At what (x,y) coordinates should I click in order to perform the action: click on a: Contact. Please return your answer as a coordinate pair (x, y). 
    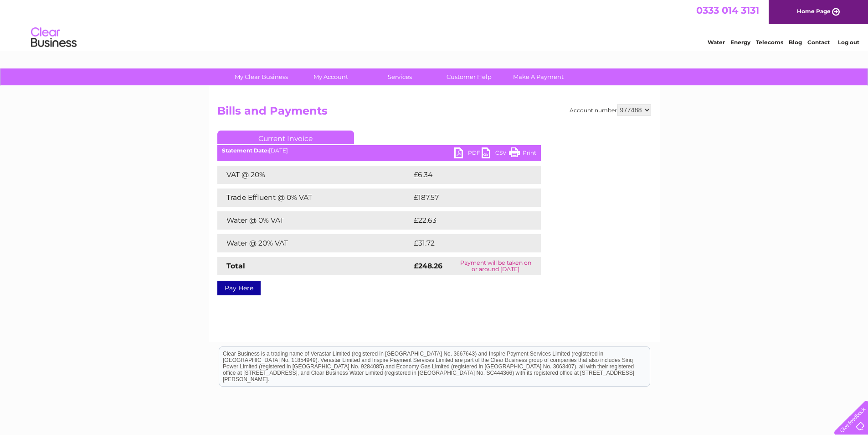
    Looking at the image, I should click on (818, 42).